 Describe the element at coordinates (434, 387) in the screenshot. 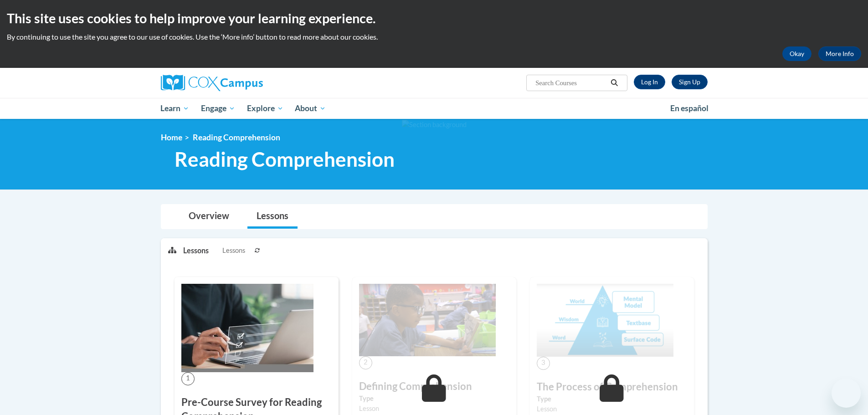

I see `h3: Defining Comprehension` at that location.